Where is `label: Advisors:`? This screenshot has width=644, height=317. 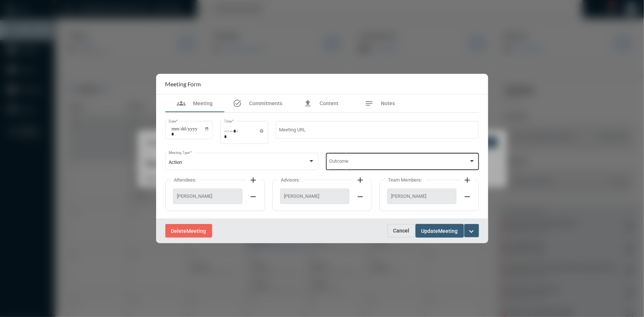
label: Advisors: is located at coordinates (291, 180).